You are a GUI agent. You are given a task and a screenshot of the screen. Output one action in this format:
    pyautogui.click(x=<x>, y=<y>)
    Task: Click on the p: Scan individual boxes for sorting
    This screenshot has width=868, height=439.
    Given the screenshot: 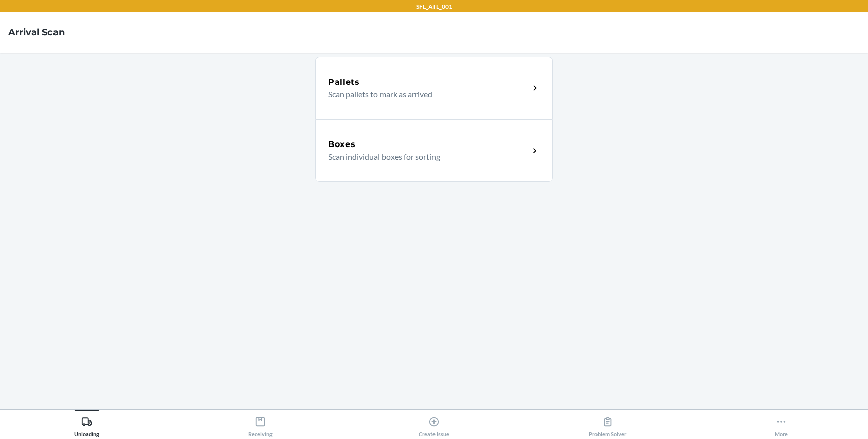 What is the action you would take?
    pyautogui.click(x=424, y=157)
    